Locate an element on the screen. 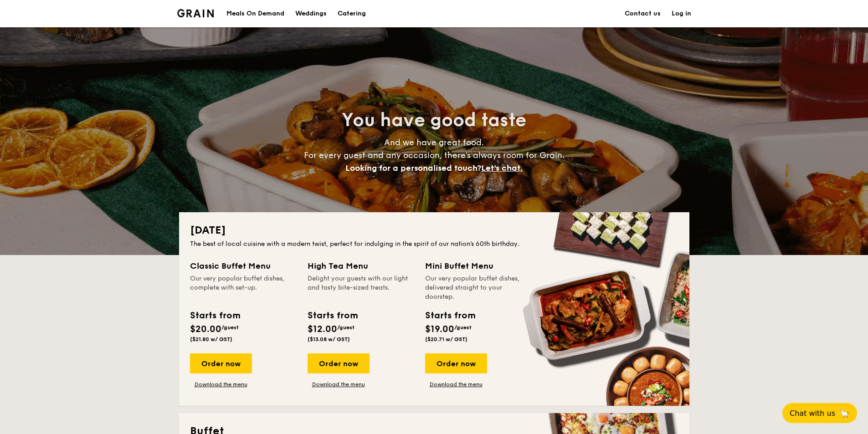 This screenshot has width=868, height=434. button: Chat with us🦙 is located at coordinates (820, 413).